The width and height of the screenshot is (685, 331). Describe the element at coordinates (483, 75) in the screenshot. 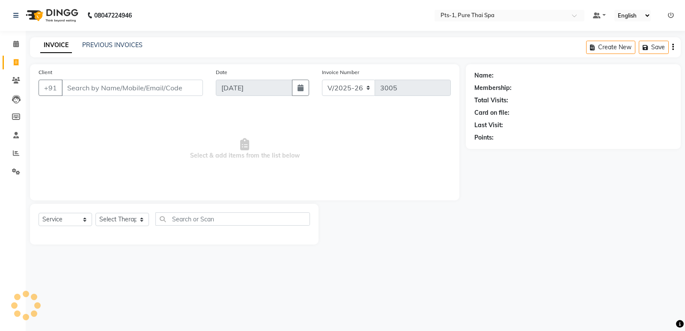

I see `div: Name:` at that location.